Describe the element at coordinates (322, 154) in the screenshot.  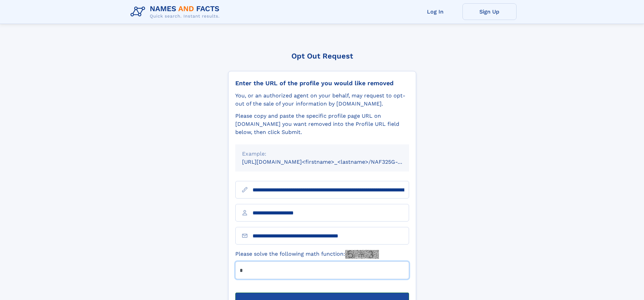
I see `div: Example:` at that location.